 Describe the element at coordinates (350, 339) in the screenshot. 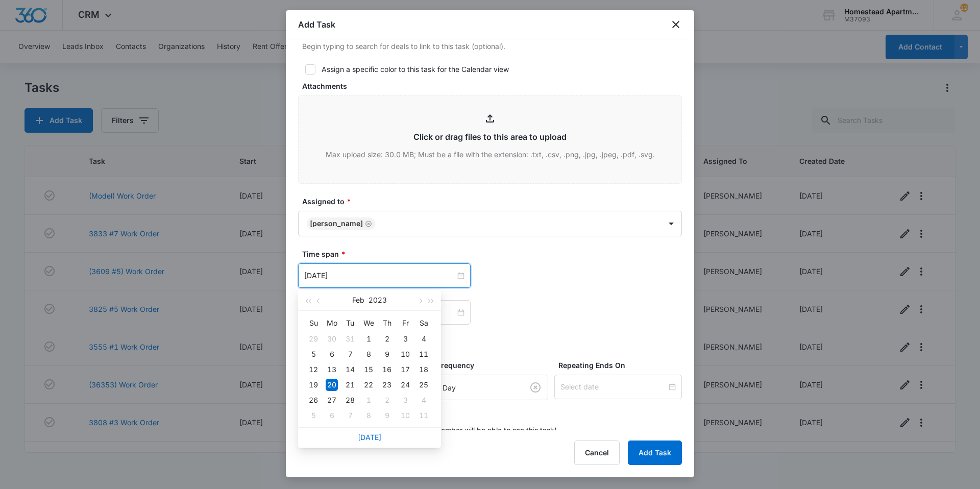

I see `td: 2023-01-31` at that location.